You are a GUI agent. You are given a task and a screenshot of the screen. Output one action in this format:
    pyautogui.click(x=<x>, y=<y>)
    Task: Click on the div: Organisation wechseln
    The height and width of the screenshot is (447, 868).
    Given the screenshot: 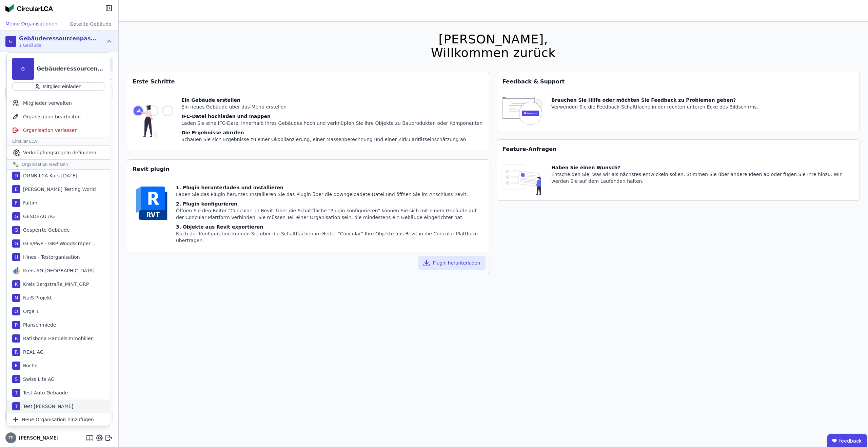 What is the action you would take?
    pyautogui.click(x=58, y=164)
    